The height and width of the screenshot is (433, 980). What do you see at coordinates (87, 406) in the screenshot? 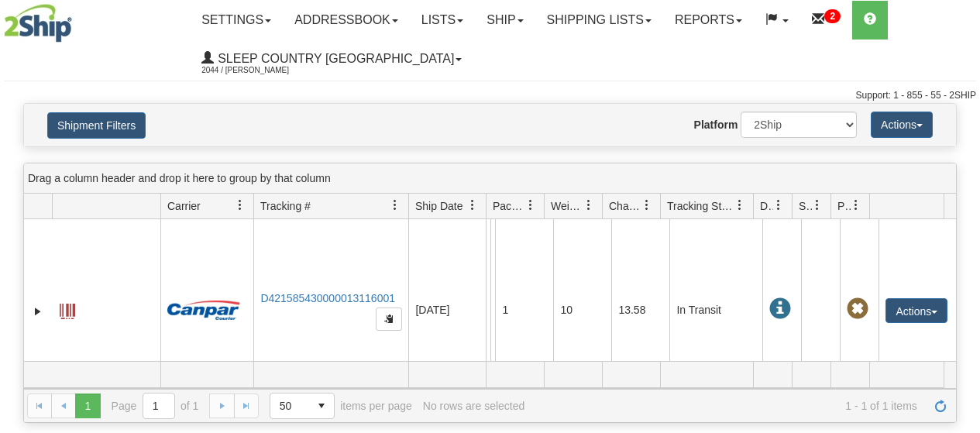
I see `span: Page 1` at bounding box center [87, 406].